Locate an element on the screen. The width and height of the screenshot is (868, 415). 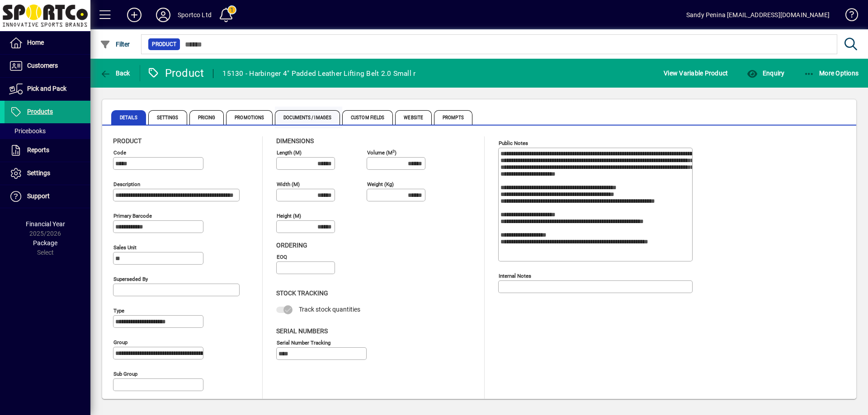
mat-label: Serial Number tracking is located at coordinates (303, 342).